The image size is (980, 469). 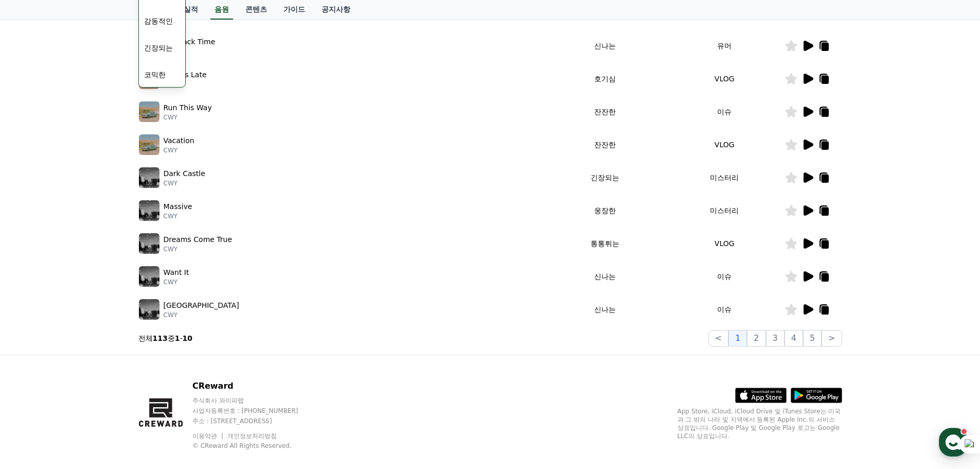 What do you see at coordinates (100, 339) in the screenshot?
I see `a: 대화` at bounding box center [100, 339].